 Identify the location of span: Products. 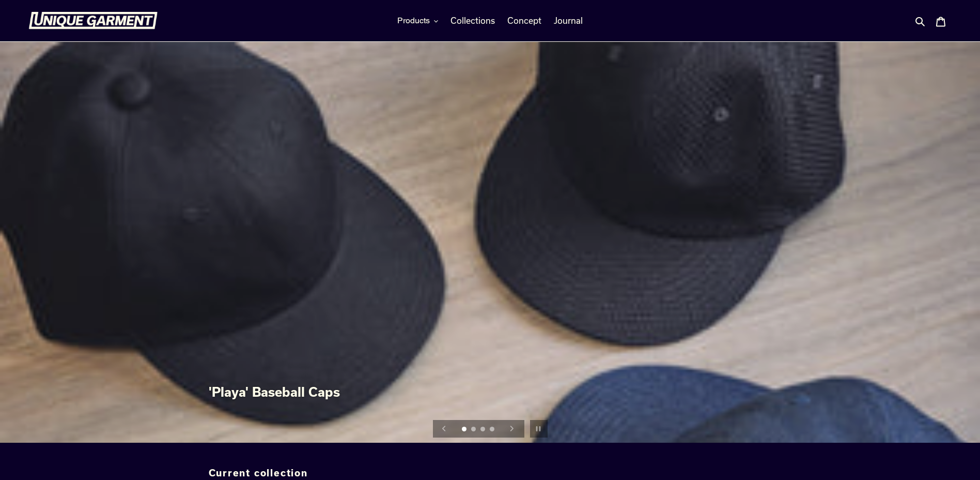
(413, 21).